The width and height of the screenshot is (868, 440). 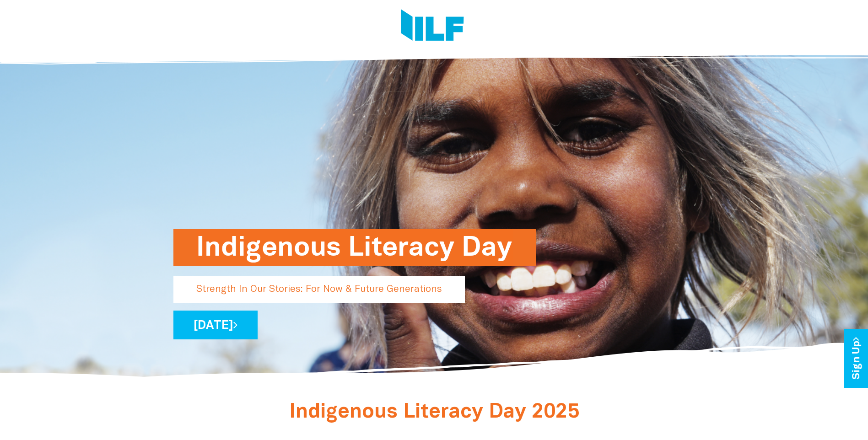 What do you see at coordinates (434, 412) in the screenshot?
I see `span: Indigenous Literacy Day 2025` at bounding box center [434, 412].